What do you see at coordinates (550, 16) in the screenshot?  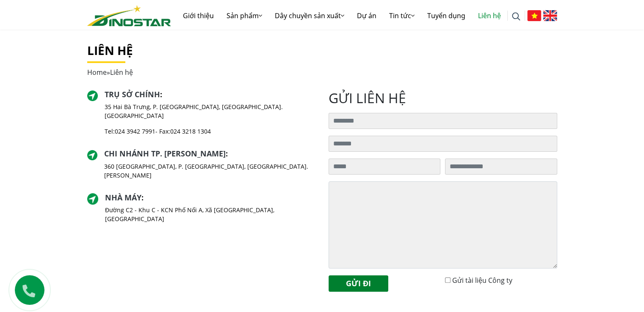 I see `img: English` at bounding box center [550, 16].